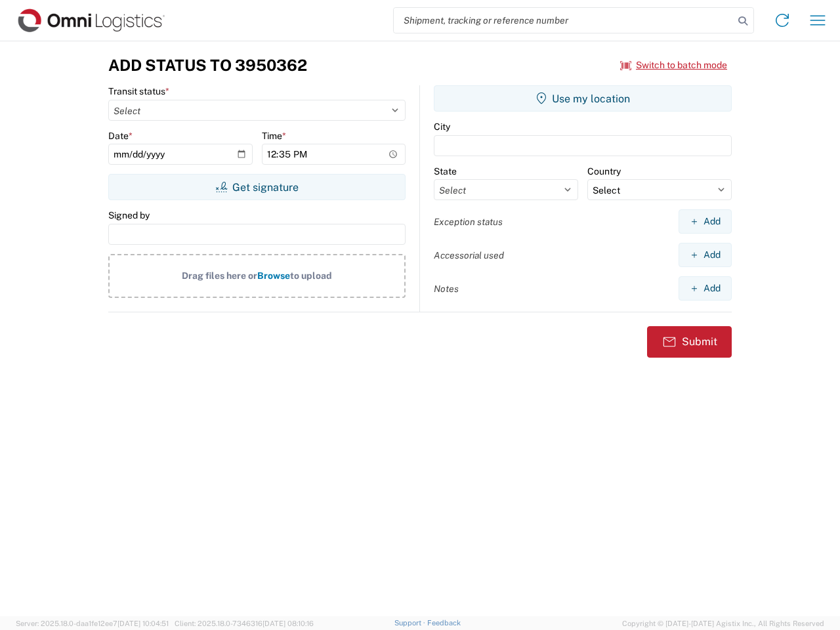  Describe the element at coordinates (92, 623) in the screenshot. I see `span: Server: 2025.18.0-daa1fe12ee7` at that location.